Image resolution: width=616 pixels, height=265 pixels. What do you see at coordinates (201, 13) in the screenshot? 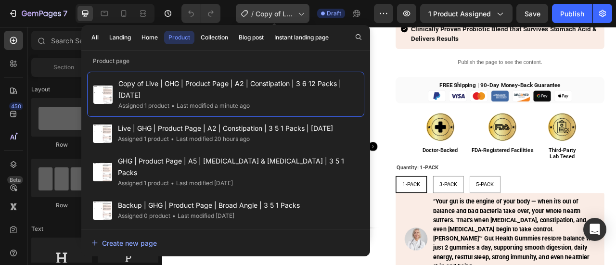
I see `div: Undo/Redo` at bounding box center [201, 13].